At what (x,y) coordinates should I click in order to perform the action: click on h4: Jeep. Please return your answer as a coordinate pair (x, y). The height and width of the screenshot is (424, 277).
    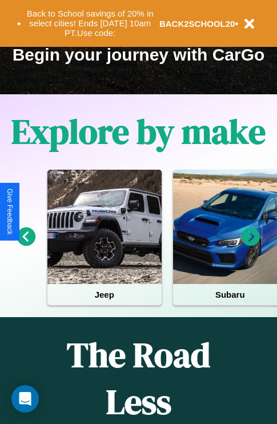
    Looking at the image, I should click on (105, 294).